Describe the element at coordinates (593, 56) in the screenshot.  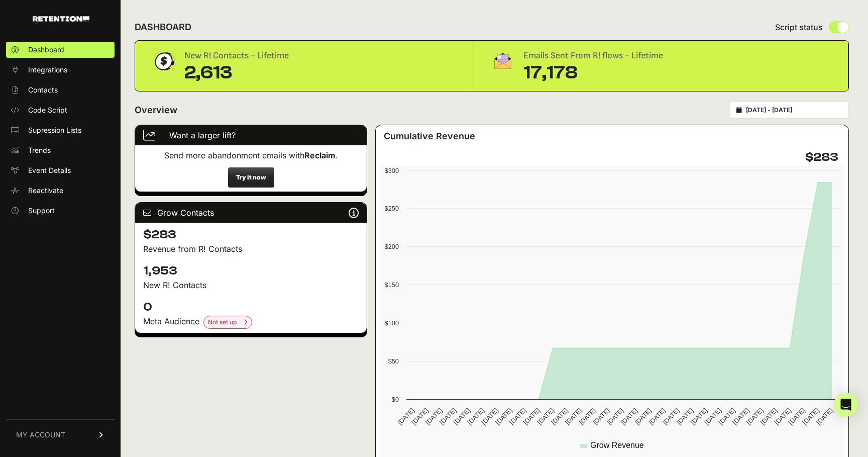
I see `div: Emails Sent From R! flows - Lifetime` at that location.